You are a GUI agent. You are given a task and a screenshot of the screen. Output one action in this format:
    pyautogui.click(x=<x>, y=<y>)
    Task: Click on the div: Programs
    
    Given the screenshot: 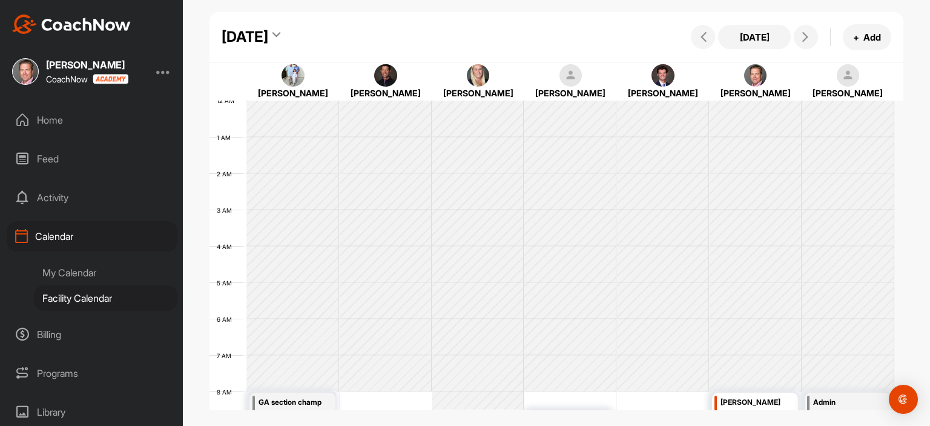 What is the action you would take?
    pyautogui.click(x=92, y=373)
    